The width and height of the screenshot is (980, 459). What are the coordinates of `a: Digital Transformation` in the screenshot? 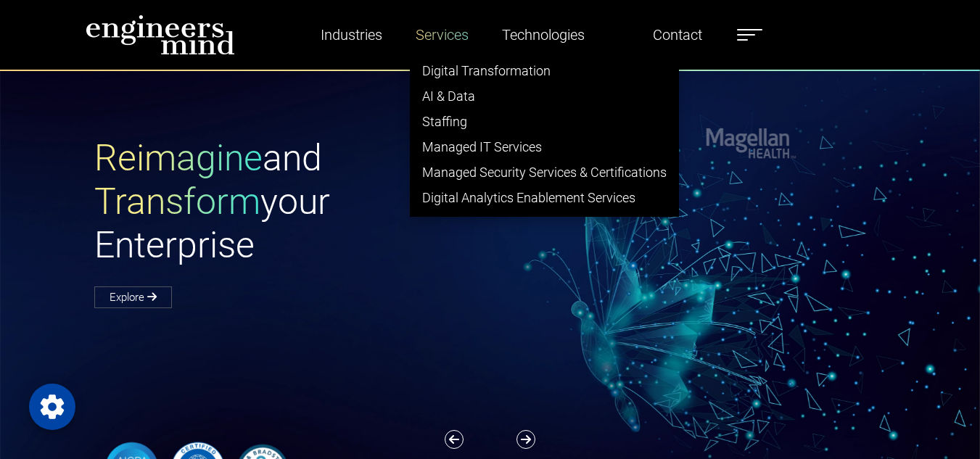 It's located at (544, 71).